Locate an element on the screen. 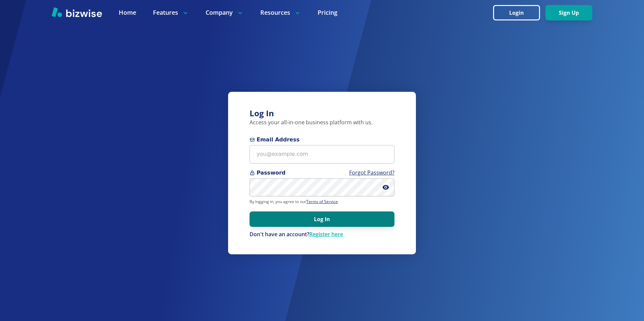  a: Forgot Password? is located at coordinates (372, 172).